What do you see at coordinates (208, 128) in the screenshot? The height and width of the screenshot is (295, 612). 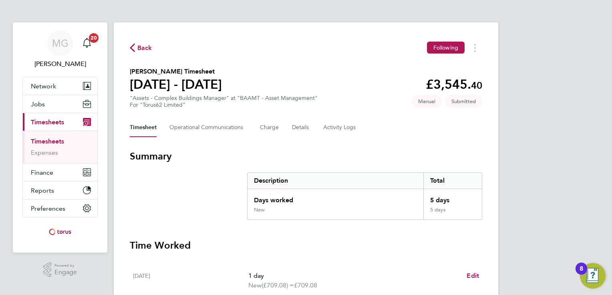 I see `button: Operational Communications` at bounding box center [208, 128].